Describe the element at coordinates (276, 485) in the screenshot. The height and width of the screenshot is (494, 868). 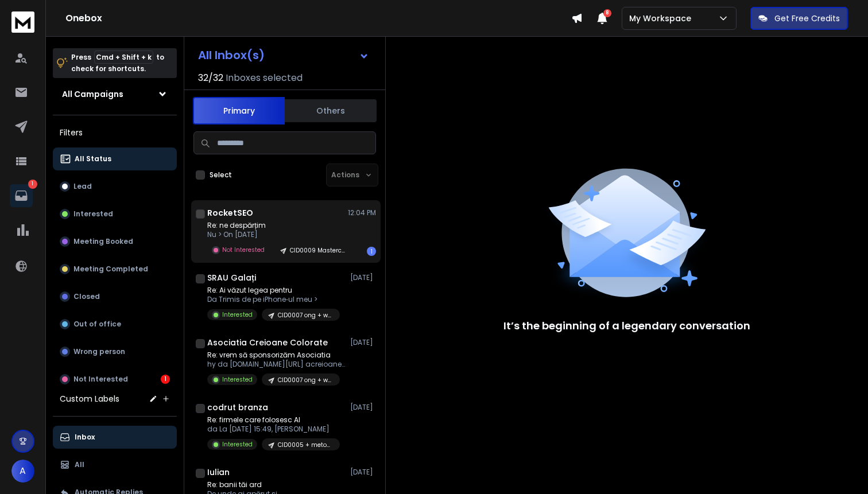
I see `p: Re: banii tăi ard` at that location.